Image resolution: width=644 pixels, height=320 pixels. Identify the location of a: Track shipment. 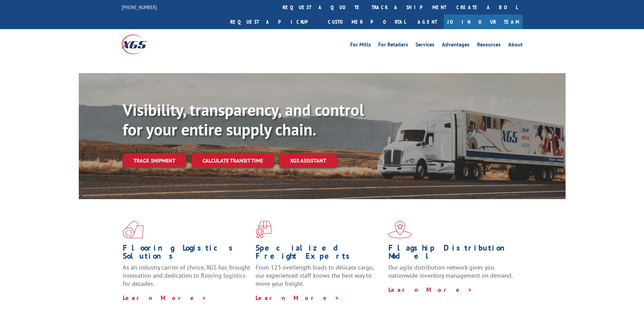
(155, 161).